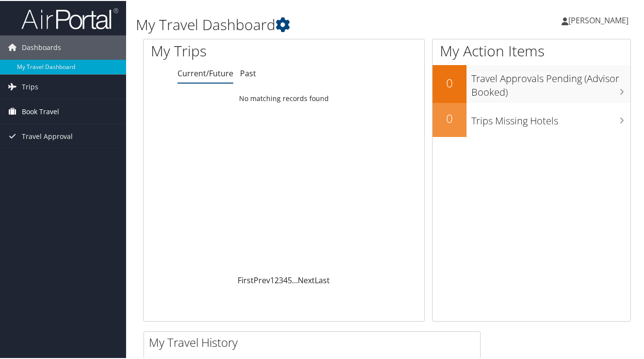 The height and width of the screenshot is (359, 644). Describe the element at coordinates (322, 279) in the screenshot. I see `a: Last` at that location.